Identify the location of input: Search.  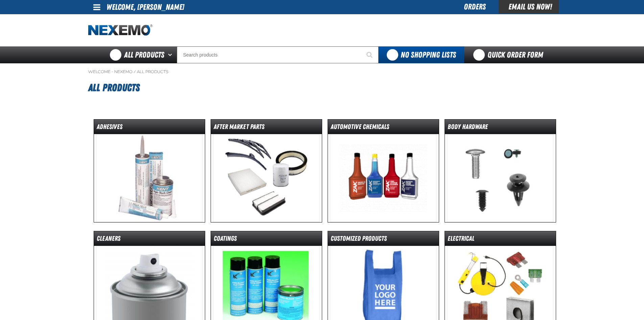
(278, 55).